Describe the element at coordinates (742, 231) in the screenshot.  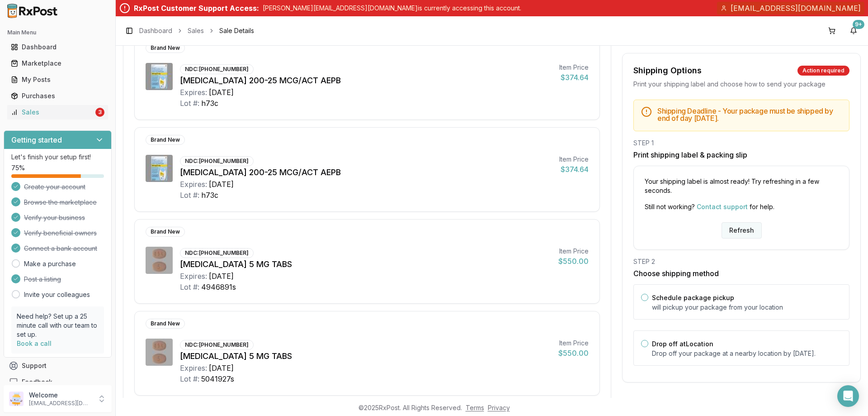
I see `button: Refresh` at that location.